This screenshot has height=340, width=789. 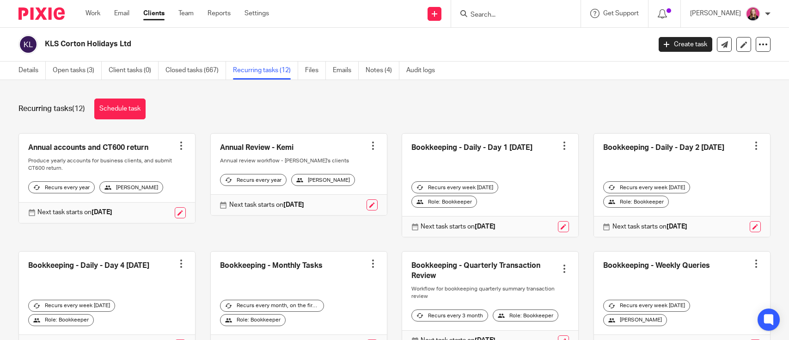 I want to click on img: svg%3E, so click(x=28, y=44).